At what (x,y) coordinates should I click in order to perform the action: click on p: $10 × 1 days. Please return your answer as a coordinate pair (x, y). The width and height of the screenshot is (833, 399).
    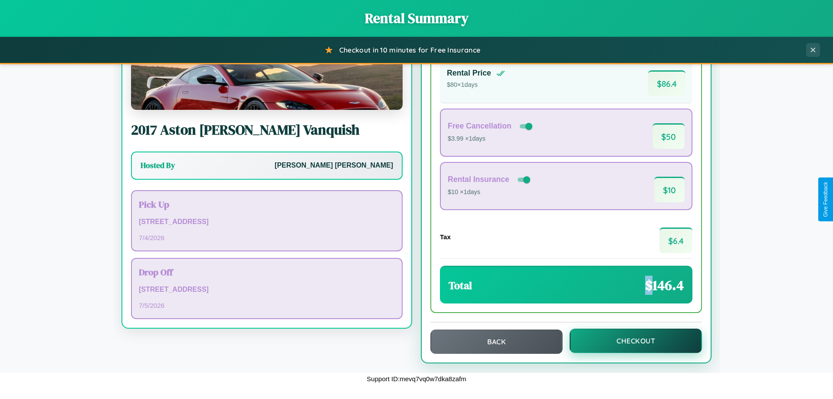
    Looking at the image, I should click on (490, 192).